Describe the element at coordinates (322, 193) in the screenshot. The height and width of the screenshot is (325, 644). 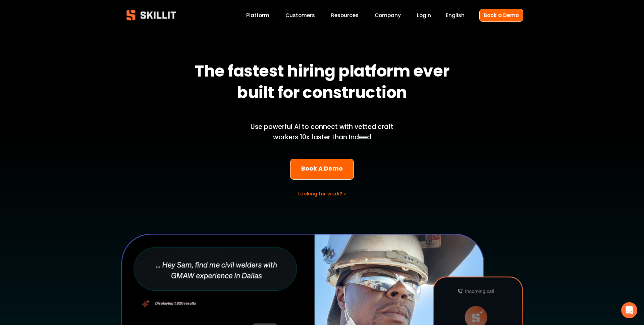
I see `a: Looking for work? >` at that location.